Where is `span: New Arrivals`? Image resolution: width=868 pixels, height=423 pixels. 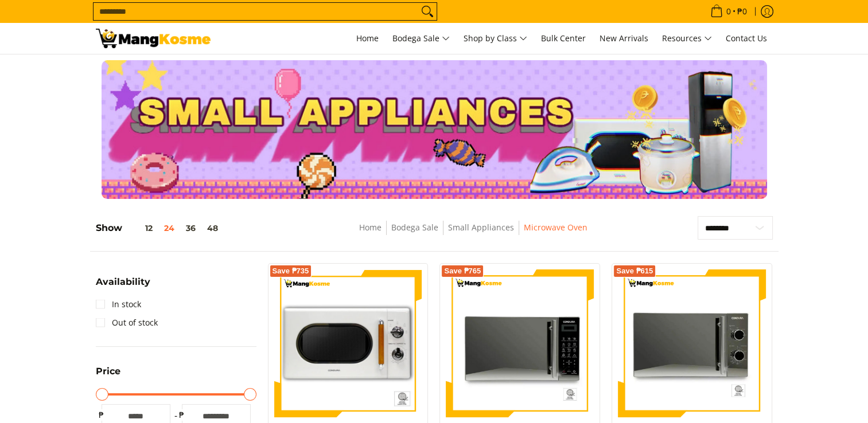
span: New Arrivals is located at coordinates (624, 38).